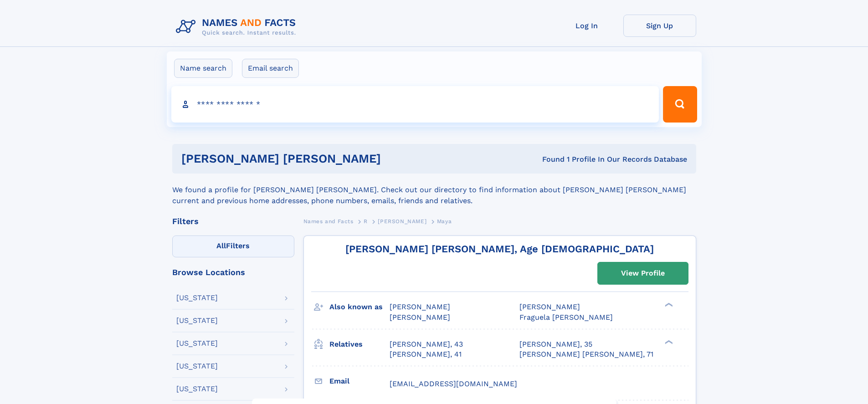 The image size is (868, 404). Describe the element at coordinates (221, 246) in the screenshot. I see `span: All` at that location.